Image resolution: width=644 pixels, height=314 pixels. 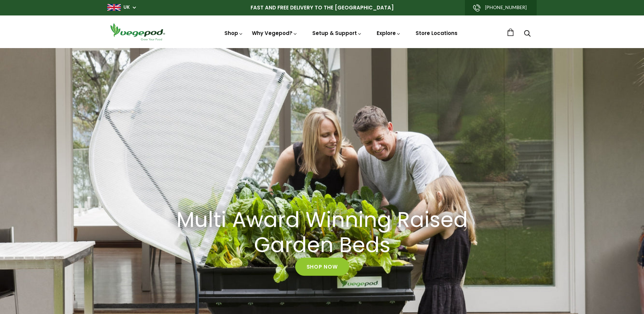 I want to click on a: Shop Now, so click(x=322, y=267).